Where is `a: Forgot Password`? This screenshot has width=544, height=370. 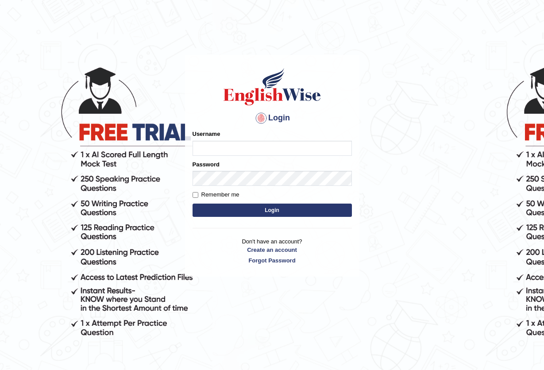
a: Forgot Password is located at coordinates (272, 260).